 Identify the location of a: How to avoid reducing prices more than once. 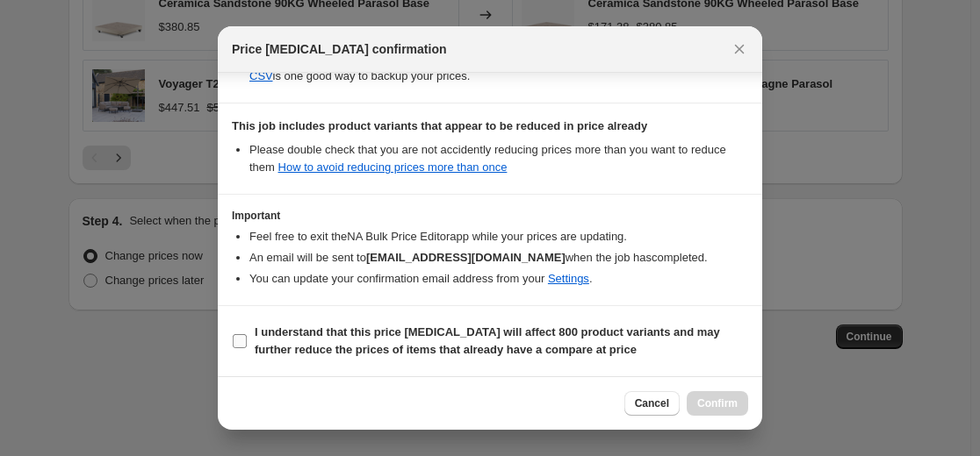
(393, 167).